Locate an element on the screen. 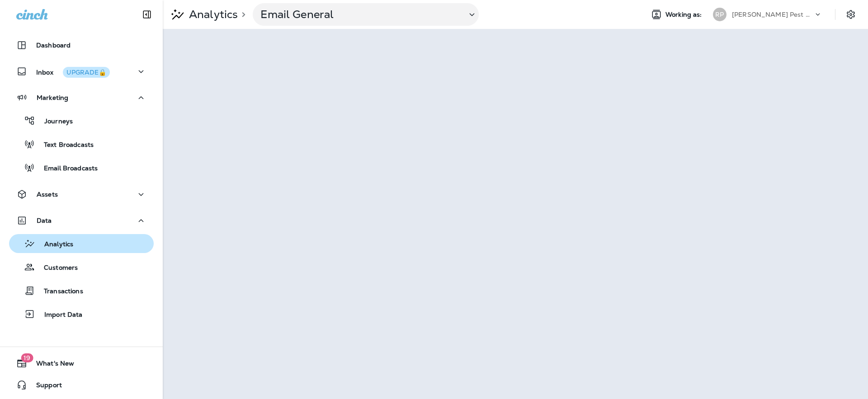 The height and width of the screenshot is (399, 868). p: Data is located at coordinates (44, 221).